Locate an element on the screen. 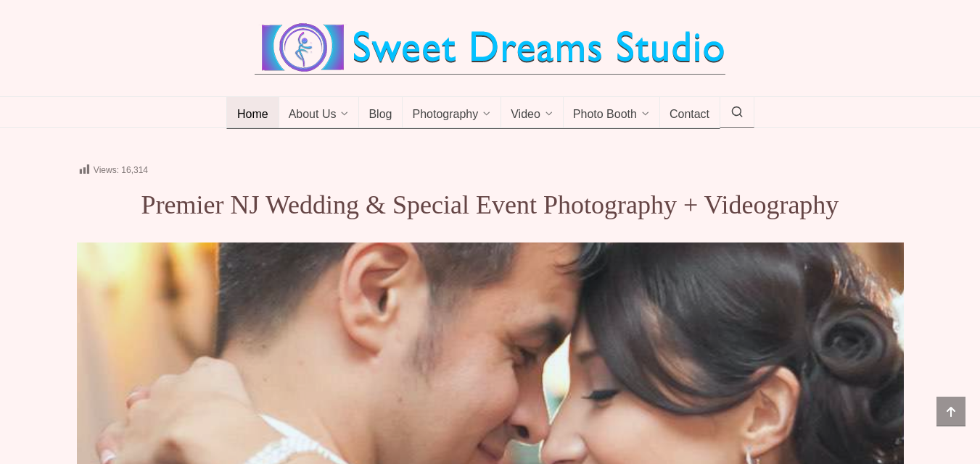 The image size is (980, 464). a: Blog is located at coordinates (380, 113).